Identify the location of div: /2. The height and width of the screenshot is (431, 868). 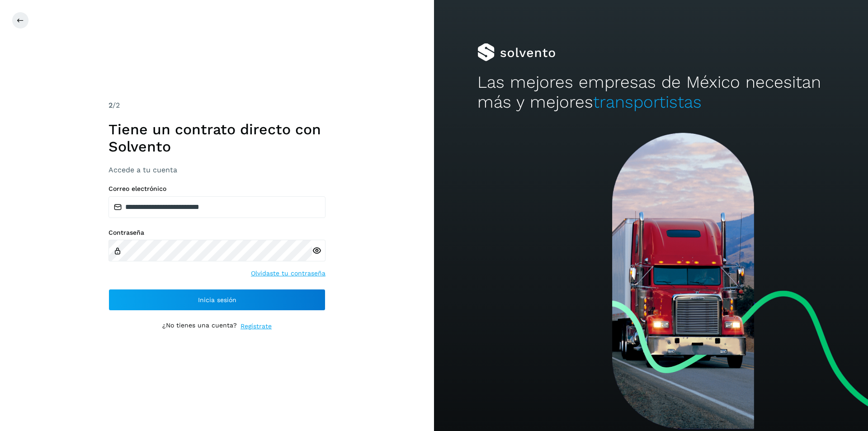
(217, 106).